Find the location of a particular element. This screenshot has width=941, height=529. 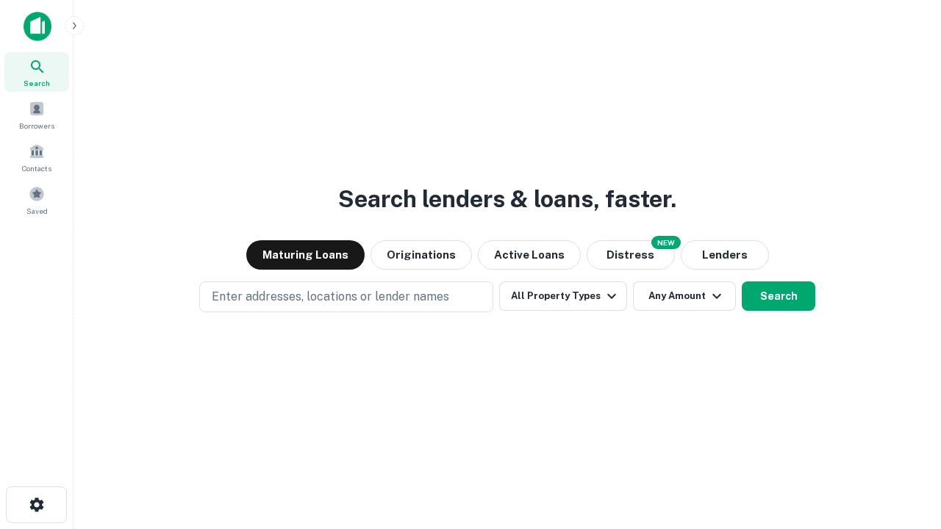

a: Search is located at coordinates (37, 72).